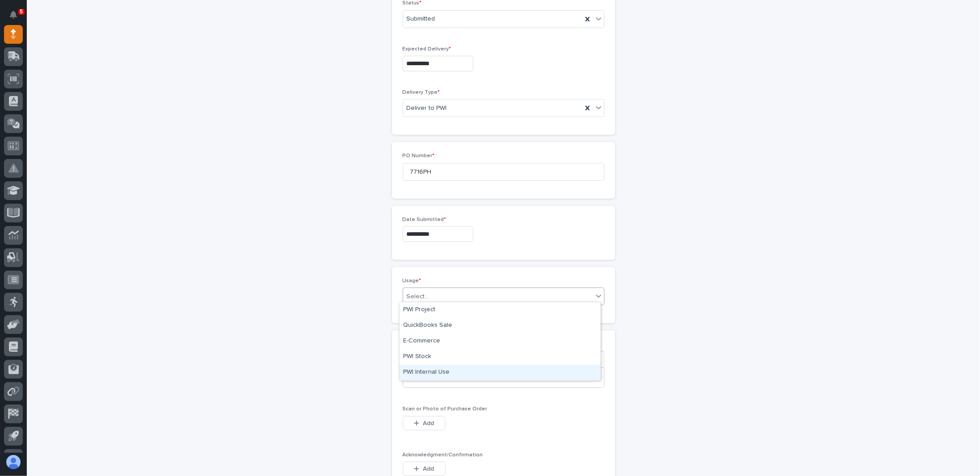 The width and height of the screenshot is (980, 476). I want to click on span: PO Number, so click(419, 156).